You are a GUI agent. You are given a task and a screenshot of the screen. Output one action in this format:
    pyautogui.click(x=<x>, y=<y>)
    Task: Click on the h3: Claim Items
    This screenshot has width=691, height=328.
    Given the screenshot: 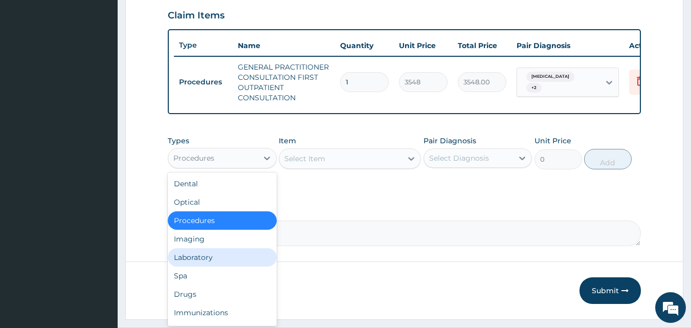 What is the action you would take?
    pyautogui.click(x=196, y=16)
    